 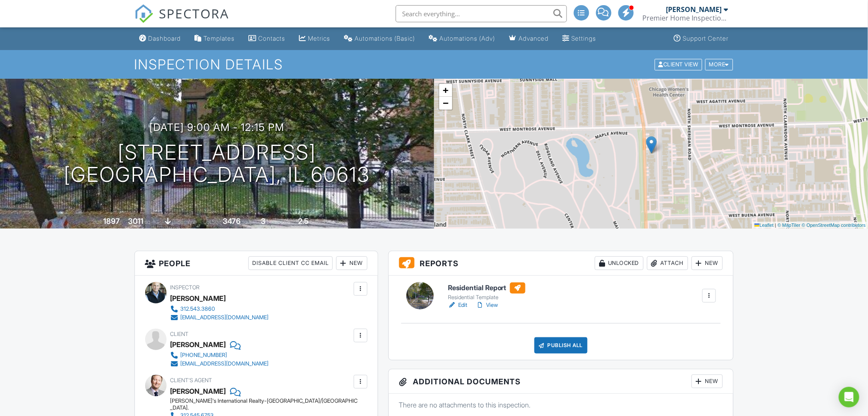 I want to click on a: Edit, so click(x=458, y=305).